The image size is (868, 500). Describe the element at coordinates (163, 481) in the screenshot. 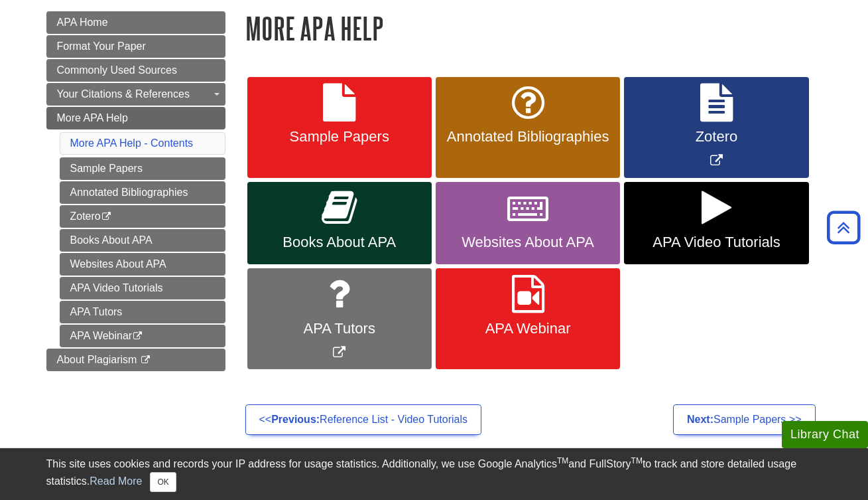

I see `button: Close` at that location.